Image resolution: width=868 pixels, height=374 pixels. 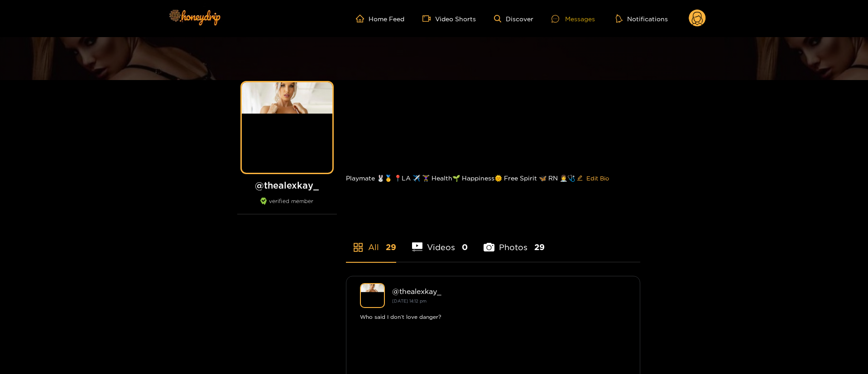 I want to click on button: Notifications, so click(x=642, y=18).